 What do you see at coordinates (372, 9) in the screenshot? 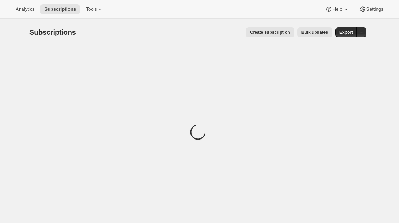
I see `button: Settings` at bounding box center [372, 9].